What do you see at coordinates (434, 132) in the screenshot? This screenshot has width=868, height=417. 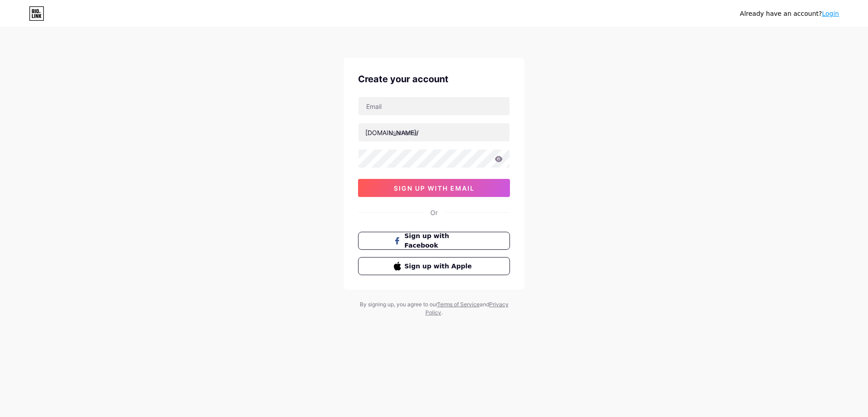 I see `input: username` at bounding box center [434, 132].